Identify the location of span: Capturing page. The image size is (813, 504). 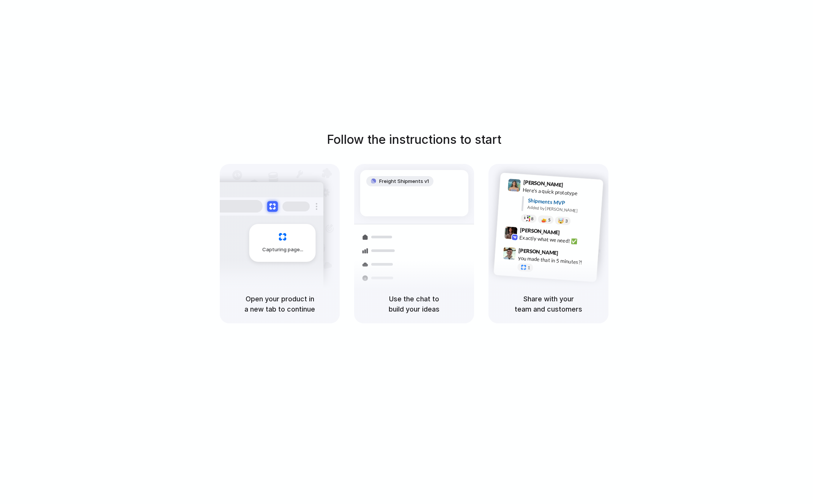
(283, 250).